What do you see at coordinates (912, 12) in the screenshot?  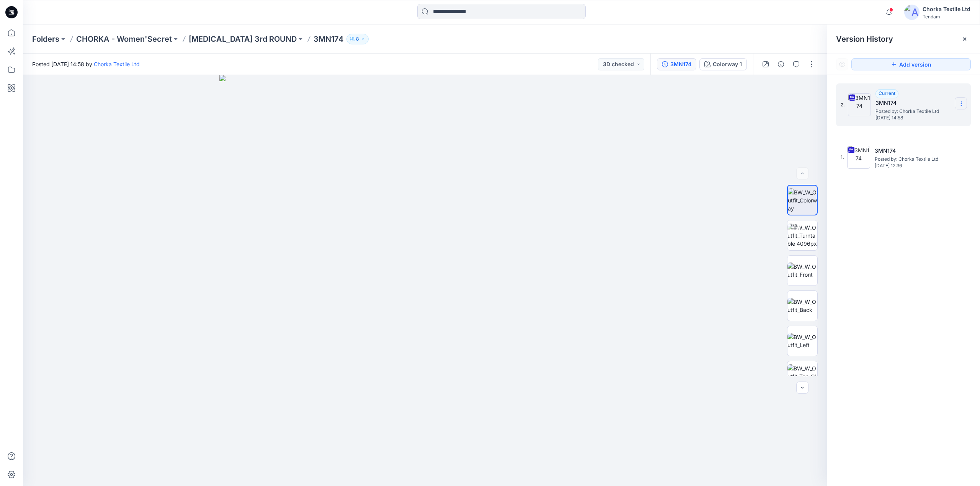 I see `img: avatar` at bounding box center [912, 12].